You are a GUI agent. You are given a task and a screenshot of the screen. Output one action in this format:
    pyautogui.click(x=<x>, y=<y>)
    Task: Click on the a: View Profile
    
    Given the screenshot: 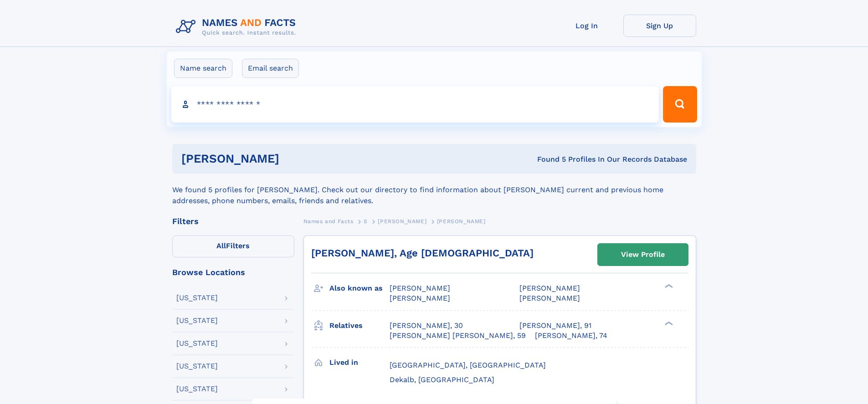 What is the action you would take?
    pyautogui.click(x=643, y=255)
    